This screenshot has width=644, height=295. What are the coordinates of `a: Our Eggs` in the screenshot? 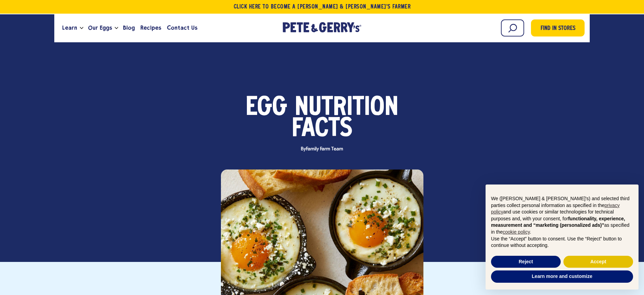 It's located at (100, 28).